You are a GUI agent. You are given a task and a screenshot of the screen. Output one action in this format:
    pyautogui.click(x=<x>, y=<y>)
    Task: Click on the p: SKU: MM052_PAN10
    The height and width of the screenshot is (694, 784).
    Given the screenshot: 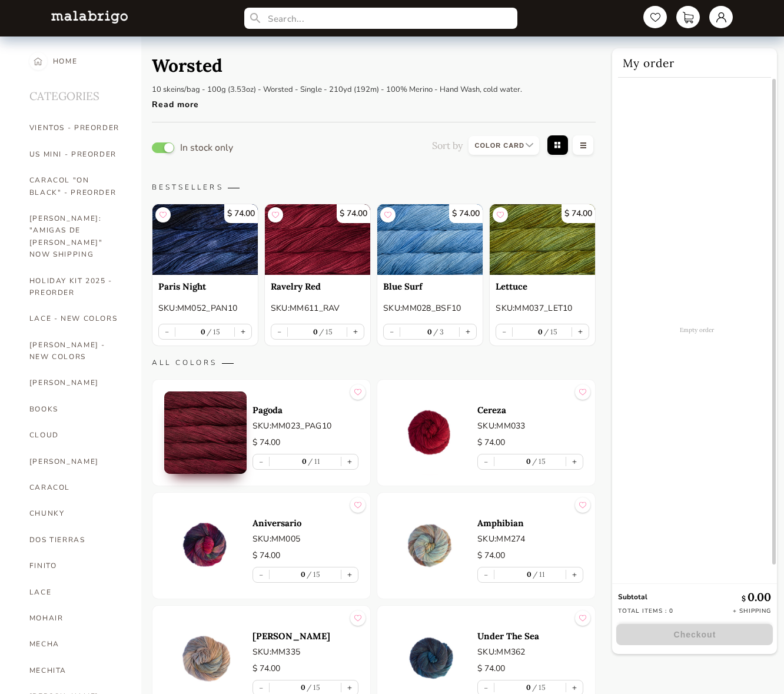 What is the action you would take?
    pyautogui.click(x=205, y=308)
    